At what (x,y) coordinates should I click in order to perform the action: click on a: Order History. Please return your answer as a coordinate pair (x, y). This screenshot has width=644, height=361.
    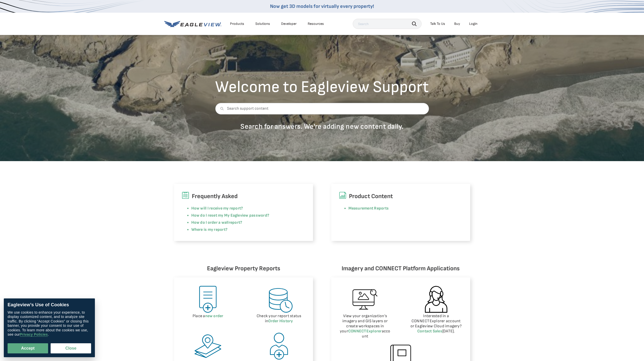
    Looking at the image, I should click on (280, 321).